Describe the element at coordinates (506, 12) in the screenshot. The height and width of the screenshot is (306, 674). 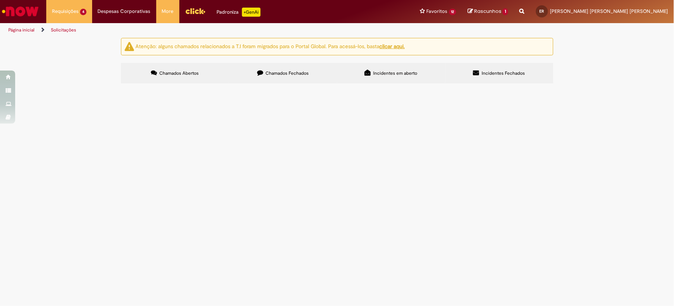
I see `span: 1` at that location.